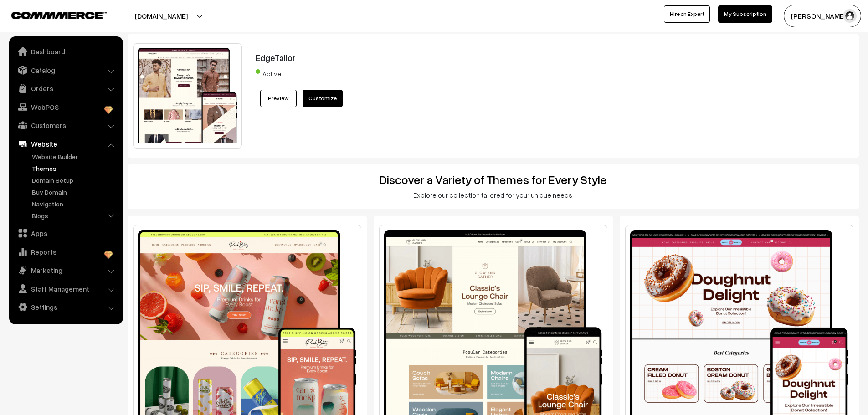  I want to click on img: EdgeTailor, so click(188, 96).